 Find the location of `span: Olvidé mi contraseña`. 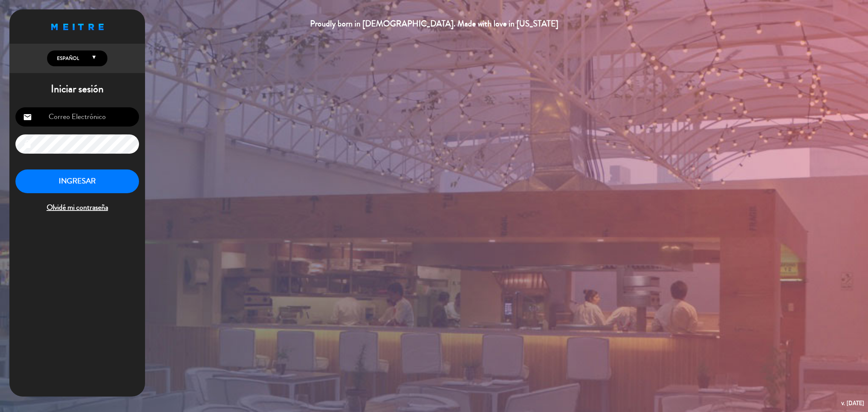

span: Olvidé mi contraseña is located at coordinates (77, 207).